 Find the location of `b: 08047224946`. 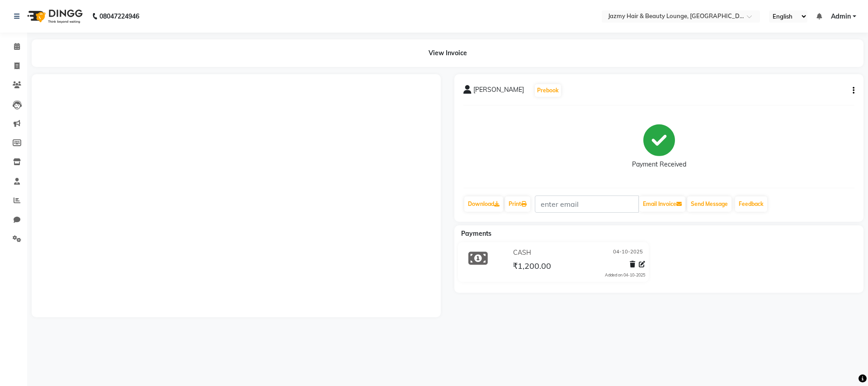

b: 08047224946 is located at coordinates (119, 17).